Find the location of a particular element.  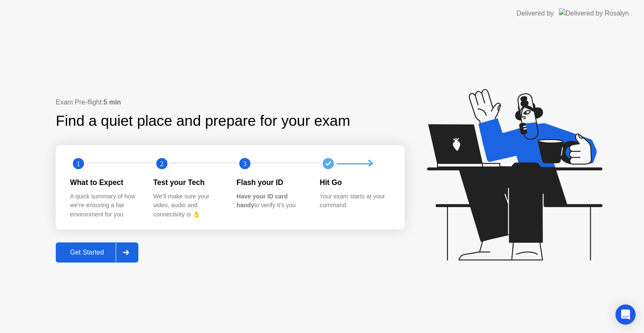

div: Delivered by is located at coordinates (535, 13).